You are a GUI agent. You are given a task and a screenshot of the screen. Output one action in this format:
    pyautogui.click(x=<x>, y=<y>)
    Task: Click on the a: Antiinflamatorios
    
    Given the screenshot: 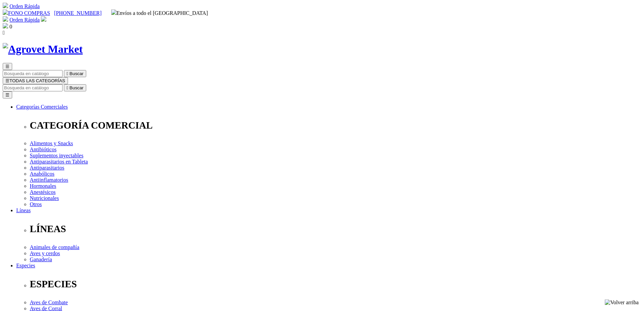 What is the action you would take?
    pyautogui.click(x=49, y=180)
    